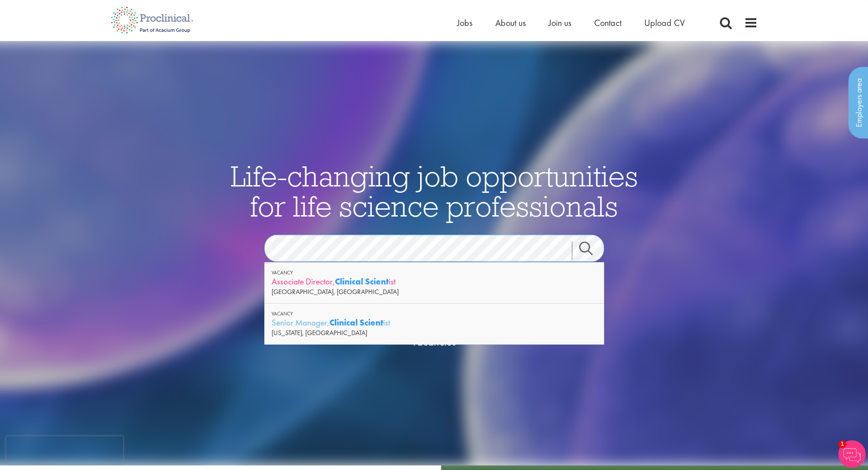 This screenshot has height=470, width=868. I want to click on a: Contact, so click(608, 23).